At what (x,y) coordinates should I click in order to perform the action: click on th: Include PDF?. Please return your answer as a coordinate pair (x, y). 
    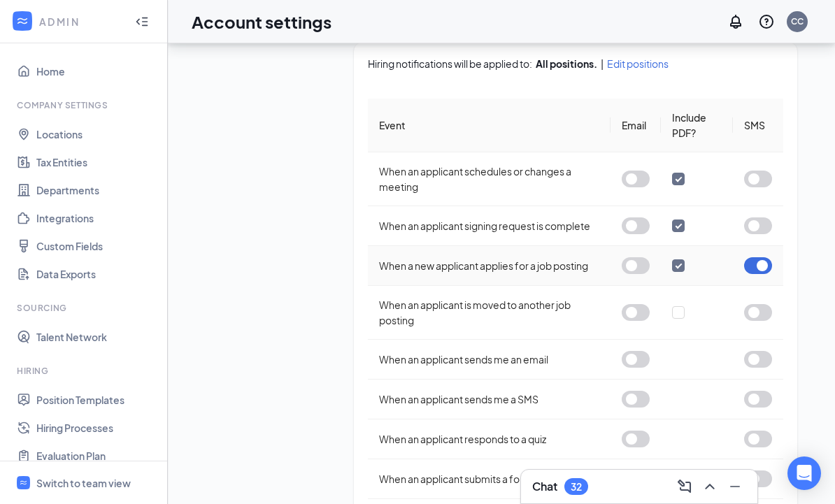
    Looking at the image, I should click on (697, 125).